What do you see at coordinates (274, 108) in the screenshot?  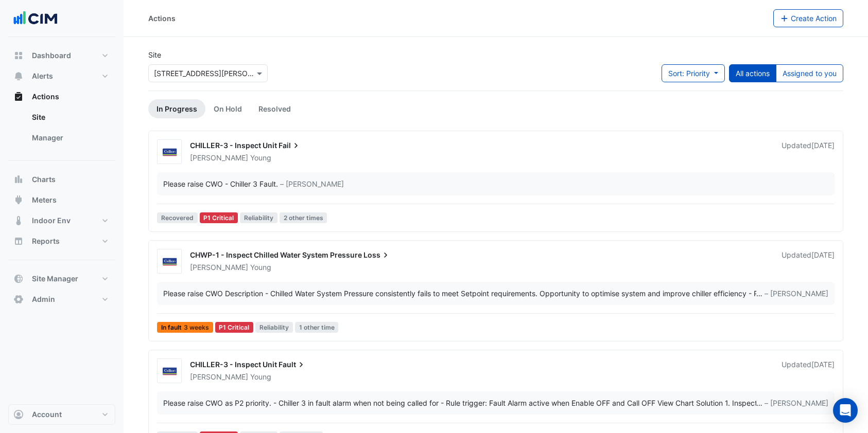 I see `a: Resolved` at bounding box center [274, 108].